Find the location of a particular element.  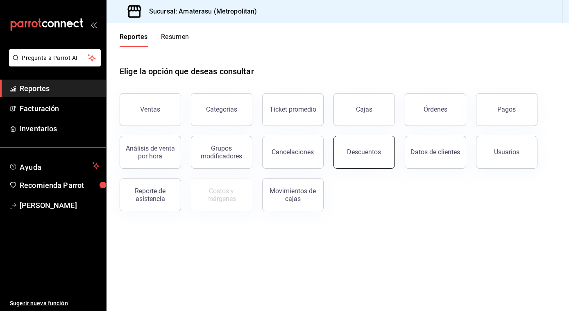

button: Cancelaciones is located at coordinates (293, 152).